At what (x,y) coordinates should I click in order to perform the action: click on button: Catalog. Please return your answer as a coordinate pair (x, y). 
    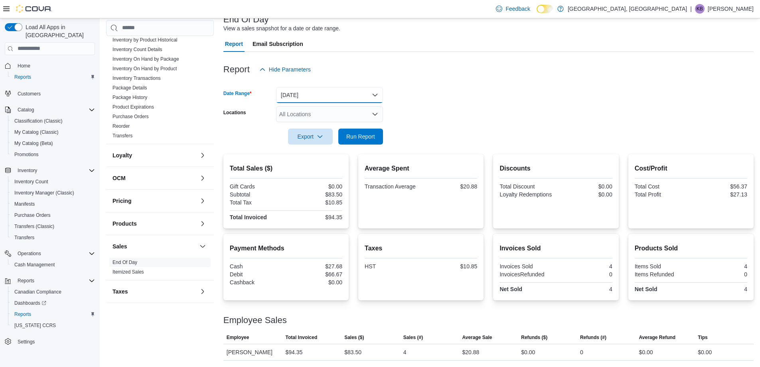
    Looking at the image, I should click on (50, 110).